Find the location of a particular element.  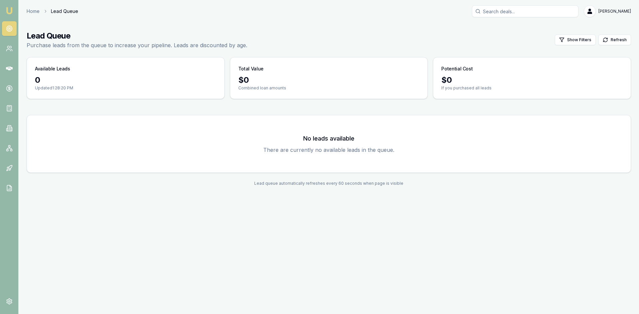

p: Combined loan amounts is located at coordinates (329, 88).